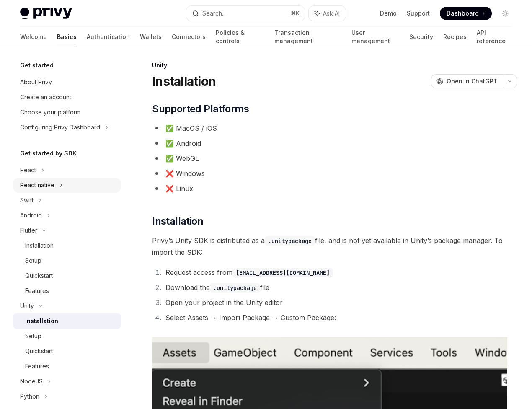  Describe the element at coordinates (418, 13) in the screenshot. I see `a: Support` at that location.